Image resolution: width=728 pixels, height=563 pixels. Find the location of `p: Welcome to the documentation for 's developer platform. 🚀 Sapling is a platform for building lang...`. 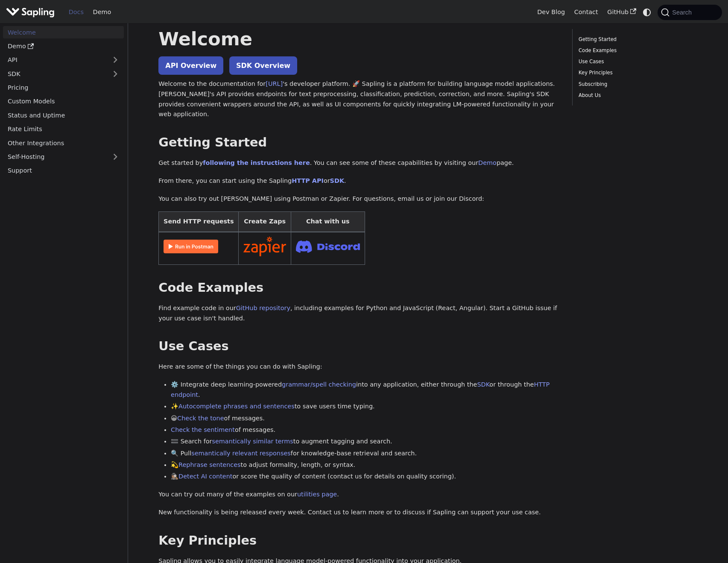

p: Welcome to the documentation for 's developer platform. 🚀 Sapling is a platform for building lang... is located at coordinates (359, 99).